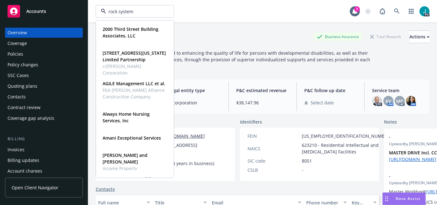 The height and width of the screenshot is (205, 437). What do you see at coordinates (420, 37) in the screenshot?
I see `div: Actions` at bounding box center [420, 37].